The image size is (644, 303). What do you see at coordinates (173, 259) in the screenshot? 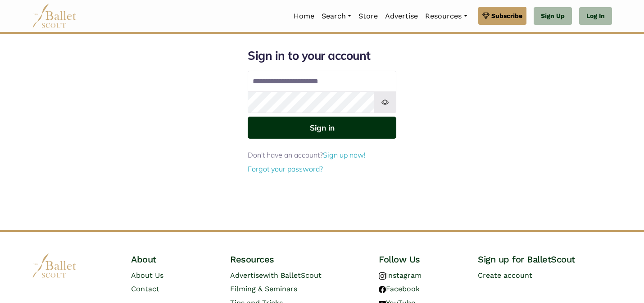
I see `h4: About` at bounding box center [173, 259].